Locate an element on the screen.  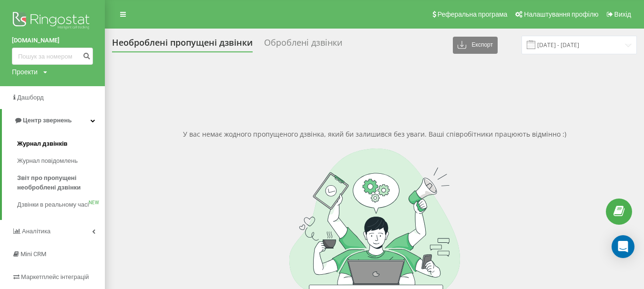
input: Пошук за номером is located at coordinates (52, 56).